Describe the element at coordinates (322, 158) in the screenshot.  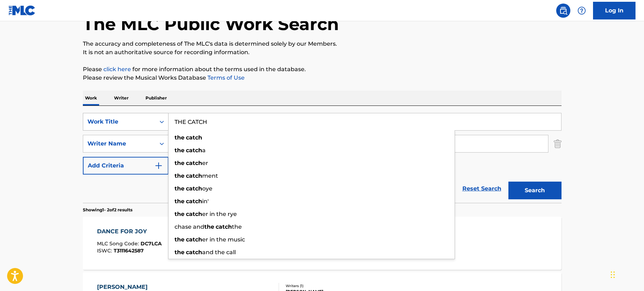
I see `form: Search Form` at that location.